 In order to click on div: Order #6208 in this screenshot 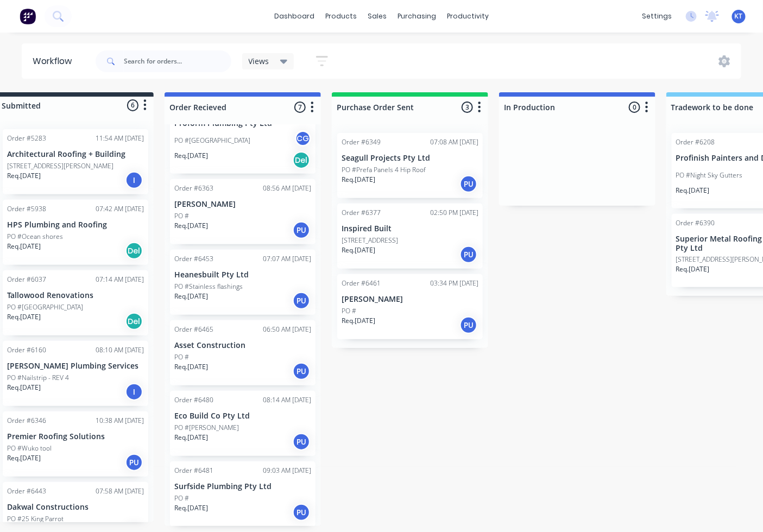, I will do `click(696, 142)`.